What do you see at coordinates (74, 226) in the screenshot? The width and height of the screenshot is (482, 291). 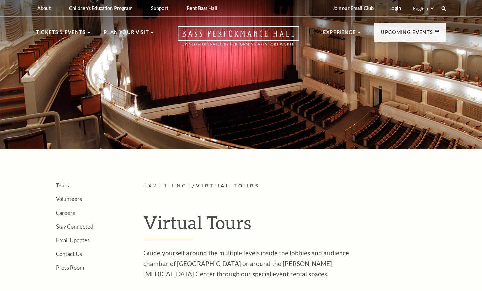 I see `a: Stay Connected` at bounding box center [74, 226].